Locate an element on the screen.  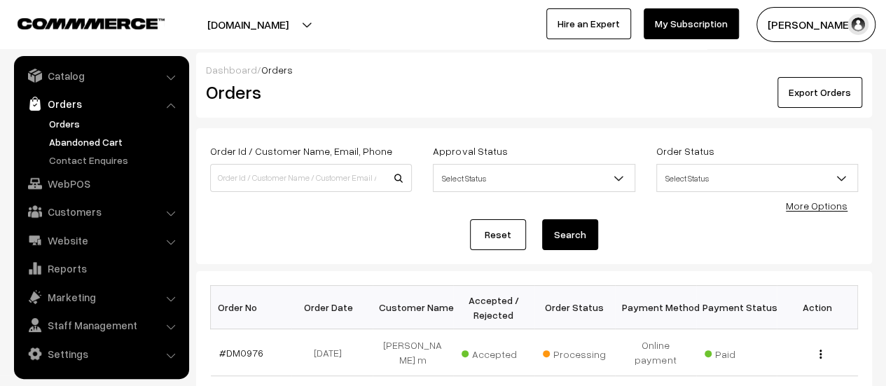
img: user is located at coordinates (858, 25).